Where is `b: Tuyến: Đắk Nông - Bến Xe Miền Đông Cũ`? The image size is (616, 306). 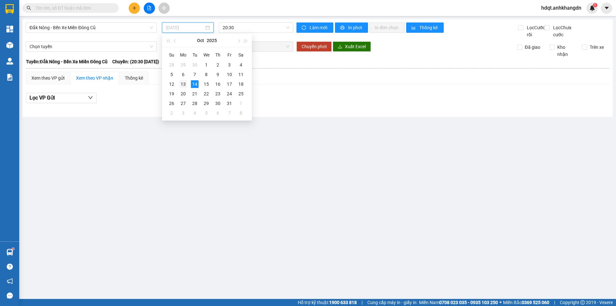
b: Tuyến: Đắk Nông - Bến Xe Miền Đông Cũ is located at coordinates (67, 62).